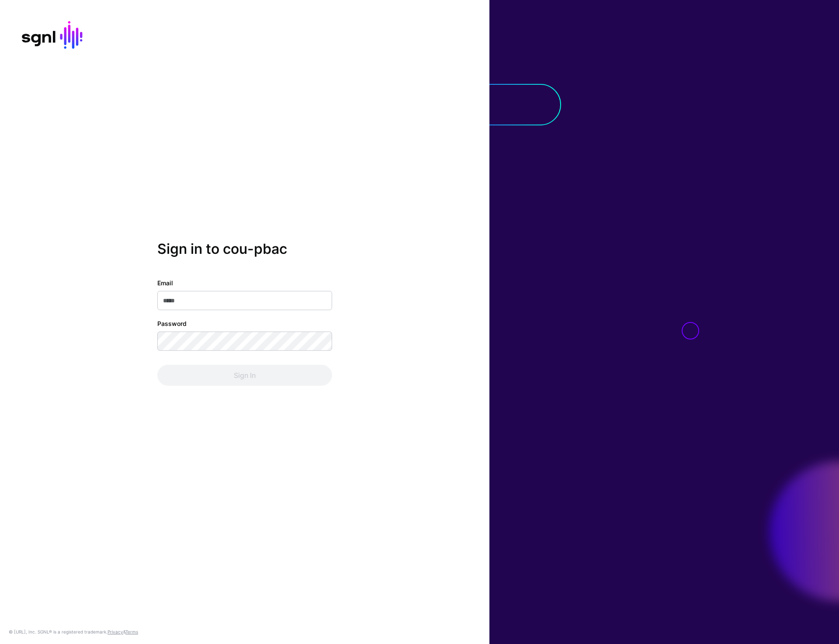 The image size is (839, 644). Describe the element at coordinates (245, 249) in the screenshot. I see `h2: Sign in to cou-pbac` at that location.